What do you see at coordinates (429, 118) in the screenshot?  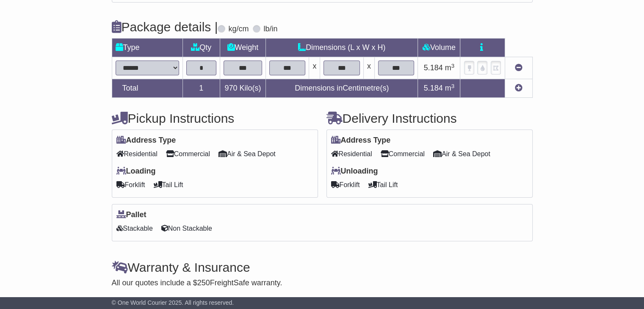 I see `h4: Delivery Instructions` at bounding box center [429, 118].